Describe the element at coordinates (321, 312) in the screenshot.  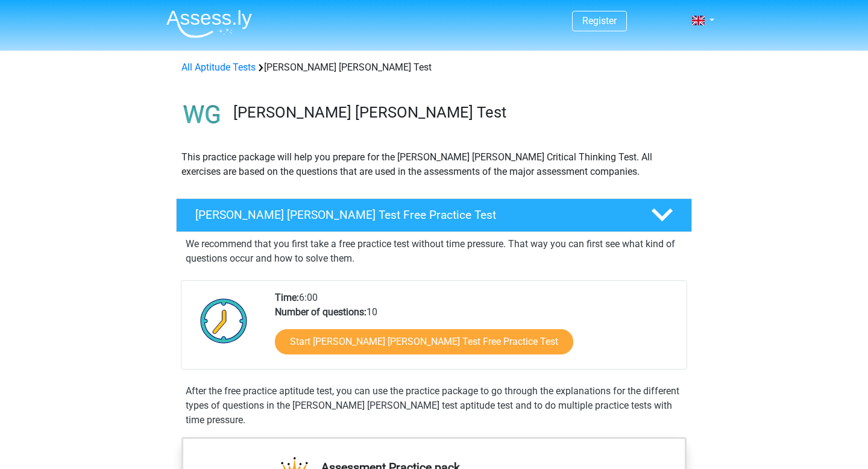
I see `b: Number of questions:` at that location.